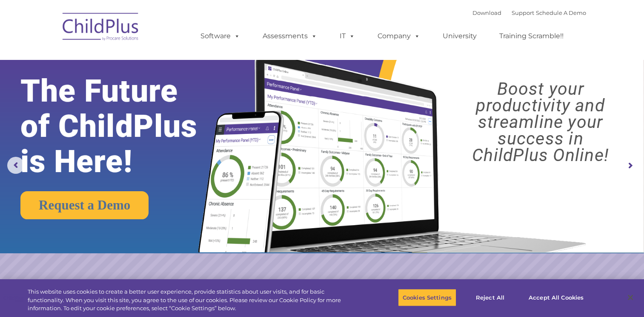 Image resolution: width=644 pixels, height=317 pixels. Describe the element at coordinates (348, 36) in the screenshot. I see `a: IT` at that location.